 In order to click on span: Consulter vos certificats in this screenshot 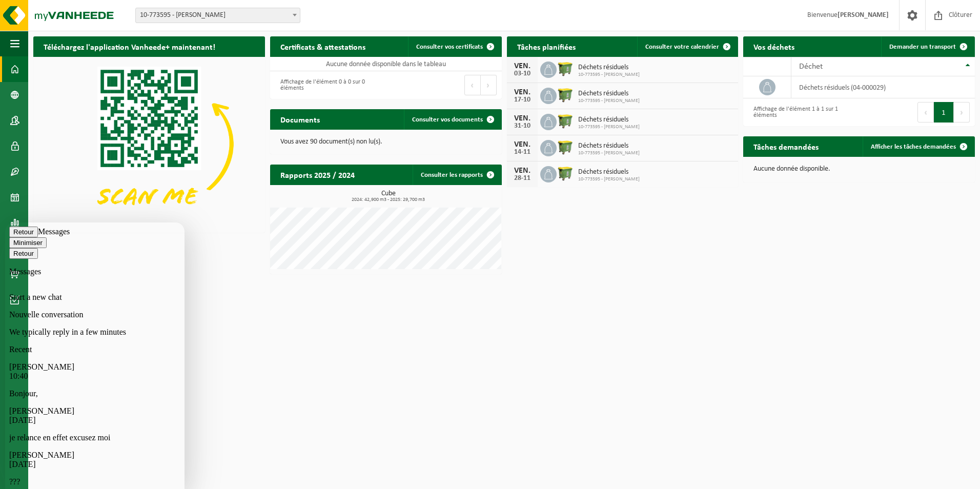, I will do `click(450, 47)`.